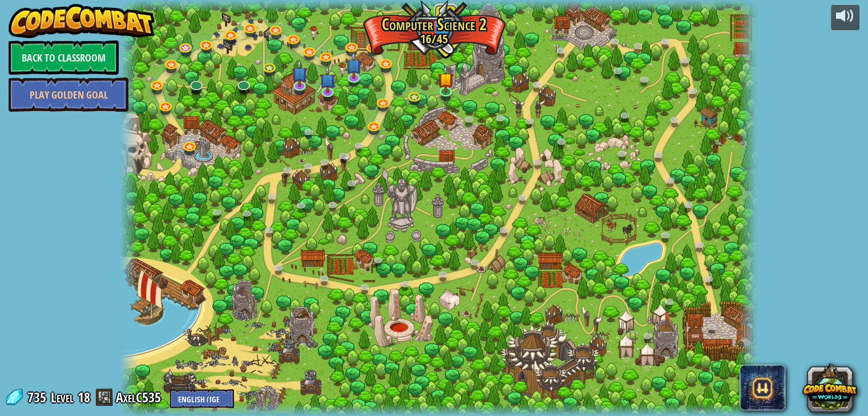  Describe the element at coordinates (82, 21) in the screenshot. I see `img: CodeCombat - Learn how to code by playing a game` at that location.